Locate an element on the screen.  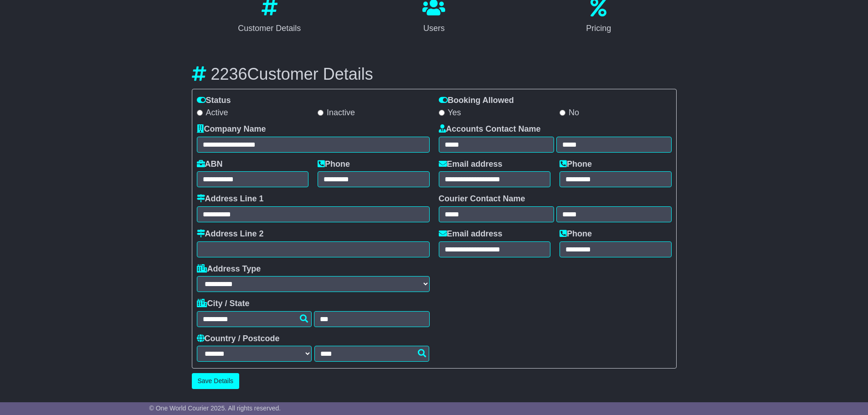
label: Address Line 2 is located at coordinates (230, 234).